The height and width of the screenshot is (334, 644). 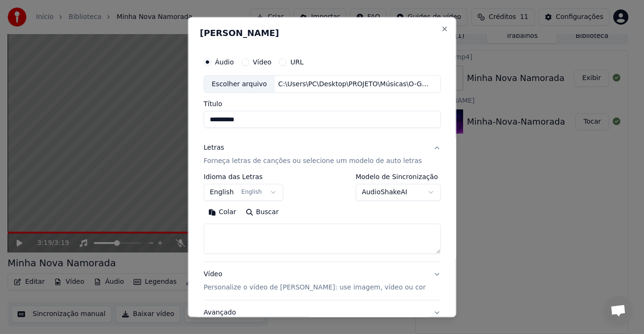 I want to click on div: LetrasForneça letras de canções ou selecione um modelo de auto letras, so click(x=322, y=217).